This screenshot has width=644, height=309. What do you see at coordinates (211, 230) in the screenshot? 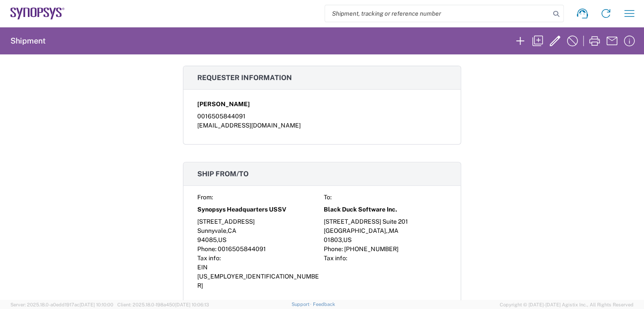
I see `span: Sunnyvale` at bounding box center [211, 230].